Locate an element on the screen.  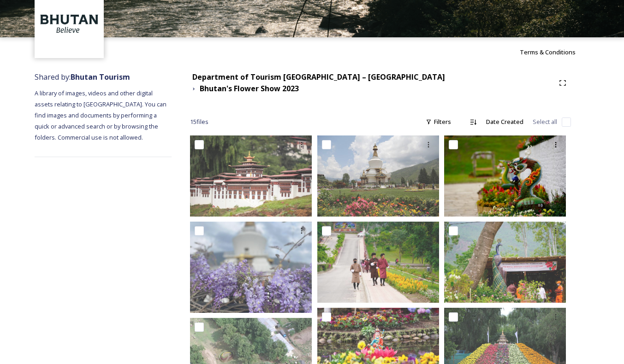
img: Bhutan Flower Show7.jpg is located at coordinates (378, 262).